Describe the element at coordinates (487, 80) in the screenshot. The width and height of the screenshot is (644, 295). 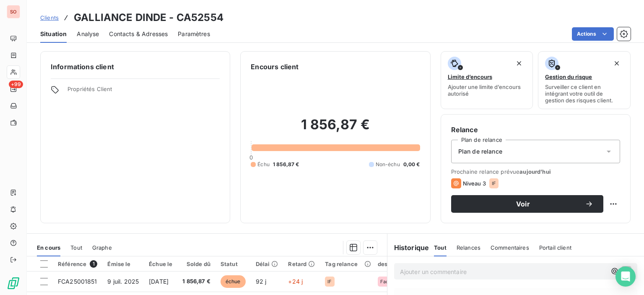
I see `button: Limite d’encoursAjouter une limite d’encours autorisé` at that location.